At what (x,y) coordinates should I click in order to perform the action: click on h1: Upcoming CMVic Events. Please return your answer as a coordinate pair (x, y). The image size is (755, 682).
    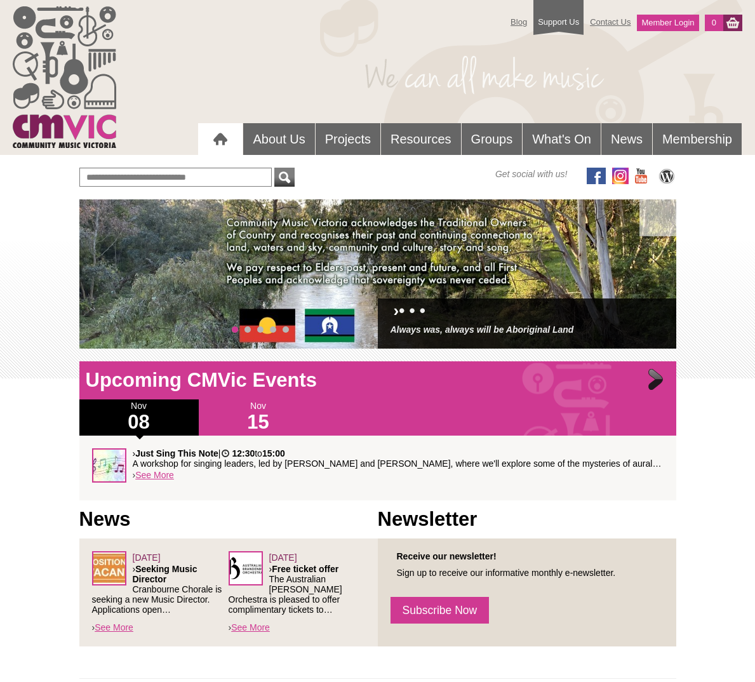
    Looking at the image, I should click on (378, 380).